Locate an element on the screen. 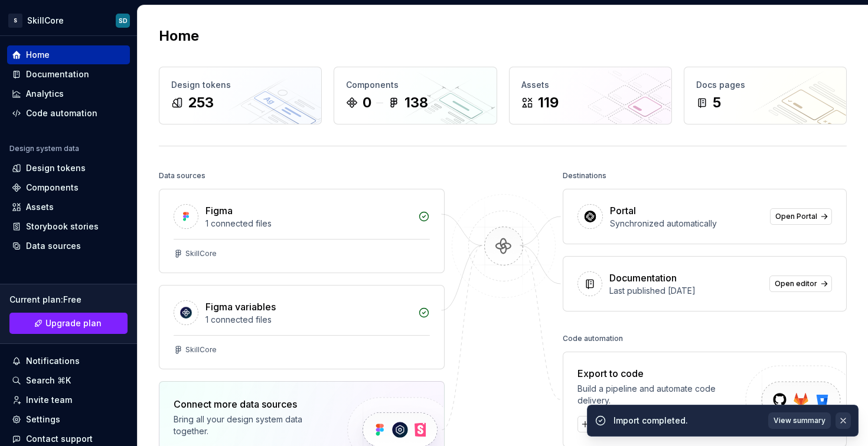 Image resolution: width=868 pixels, height=446 pixels. div: 138 is located at coordinates (416, 102).